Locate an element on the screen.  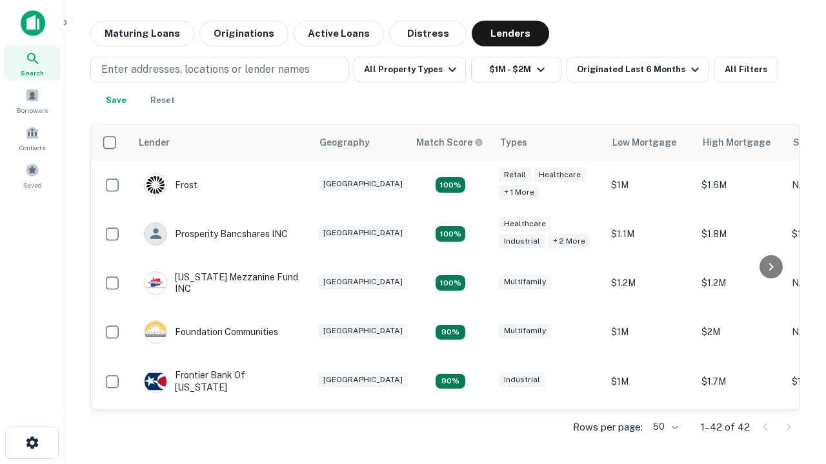
a: Search is located at coordinates (32, 63).